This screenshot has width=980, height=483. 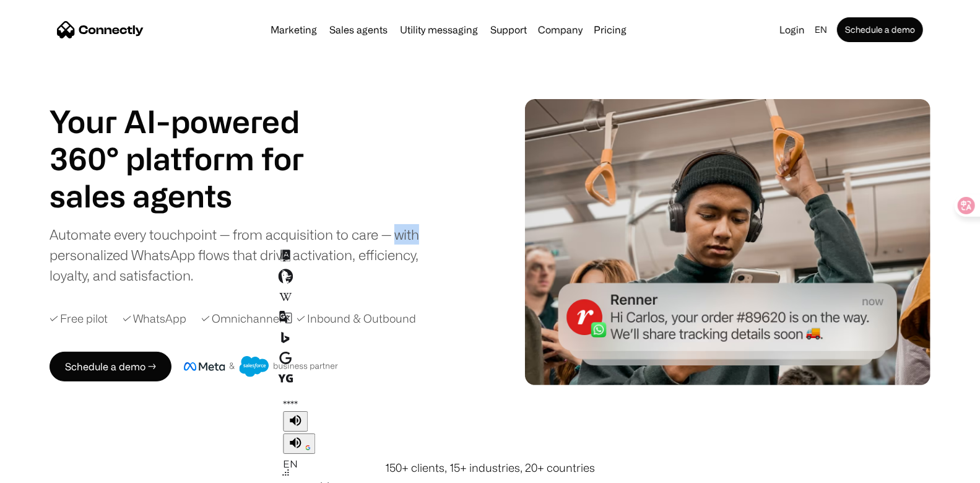 I want to click on a: Pricing, so click(x=610, y=30).